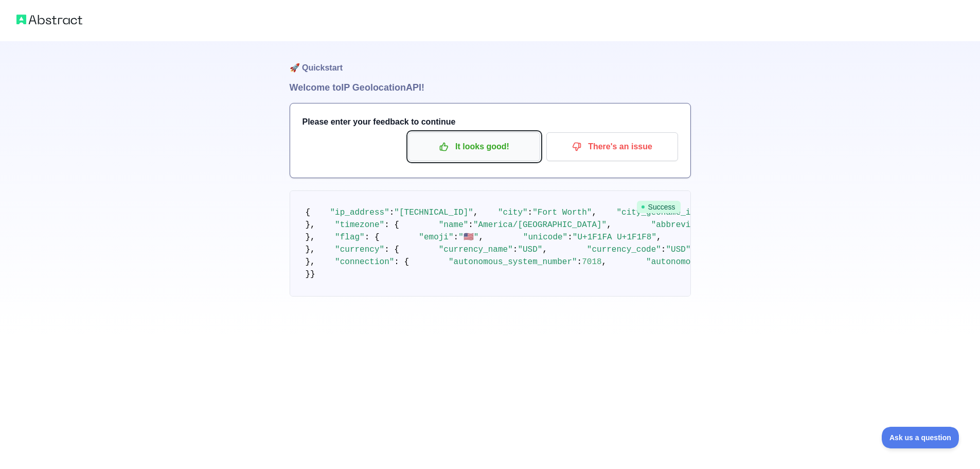  I want to click on img: Abstract logo, so click(49, 19).